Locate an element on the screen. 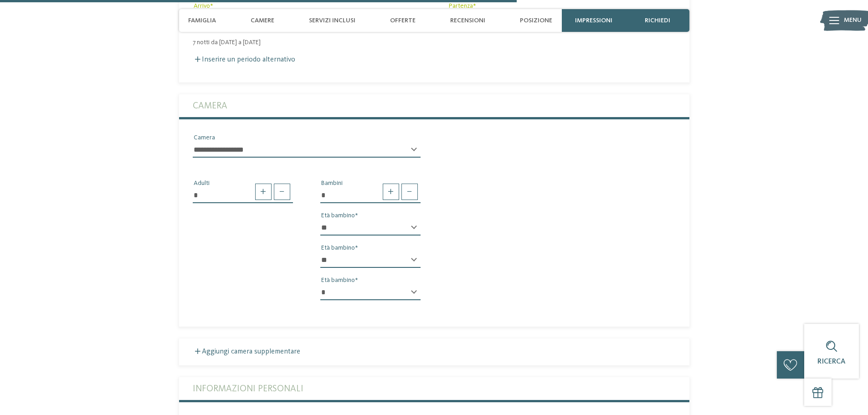 The image size is (868, 415). label: Aggiungi camera supplementare is located at coordinates (247, 351).